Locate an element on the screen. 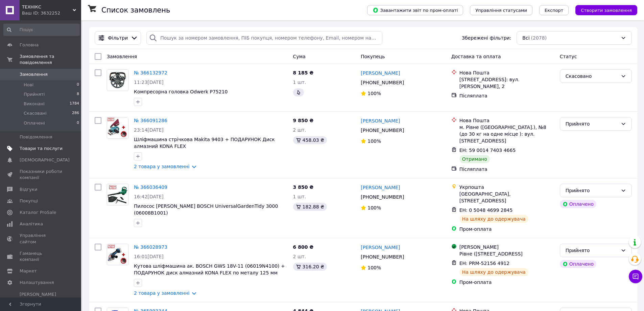 The width and height of the screenshot is (644, 311). span: Управління статусами is located at coordinates (501, 10).